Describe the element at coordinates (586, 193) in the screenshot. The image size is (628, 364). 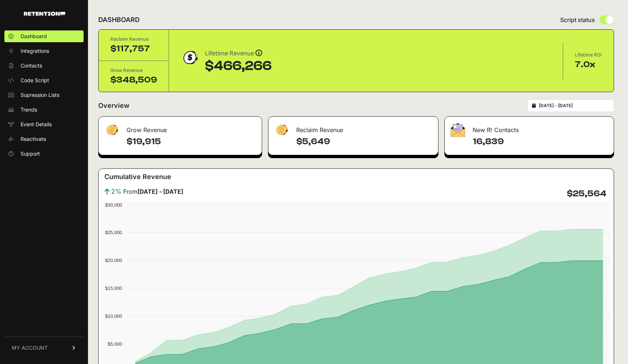
I see `h4: $25,564` at that location.